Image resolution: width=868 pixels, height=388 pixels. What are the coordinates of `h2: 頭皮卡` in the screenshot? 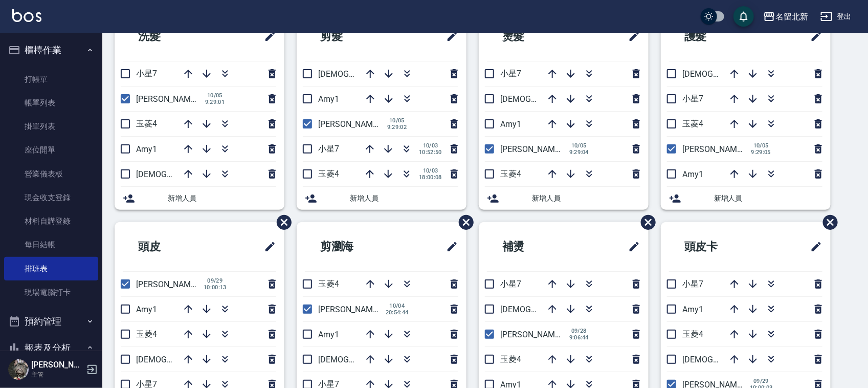 It's located at (719, 247).